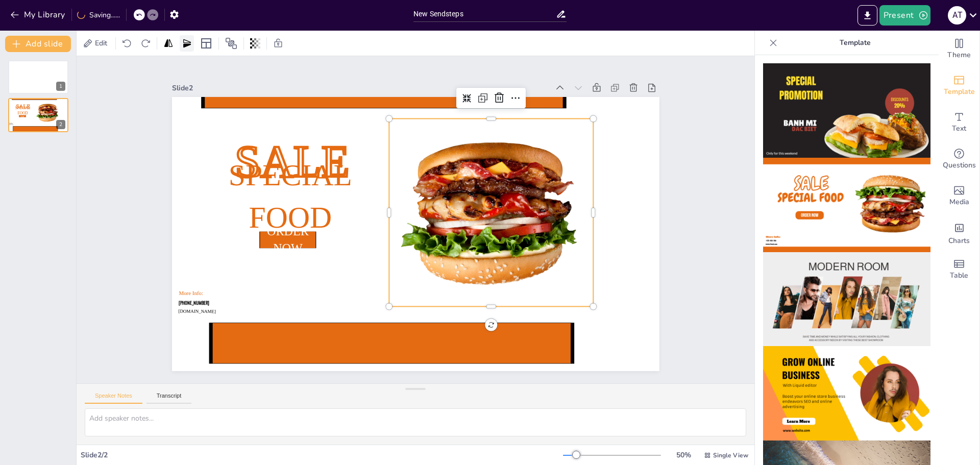 This screenshot has width=980, height=465. Describe the element at coordinates (959, 241) in the screenshot. I see `span: Charts` at that location.